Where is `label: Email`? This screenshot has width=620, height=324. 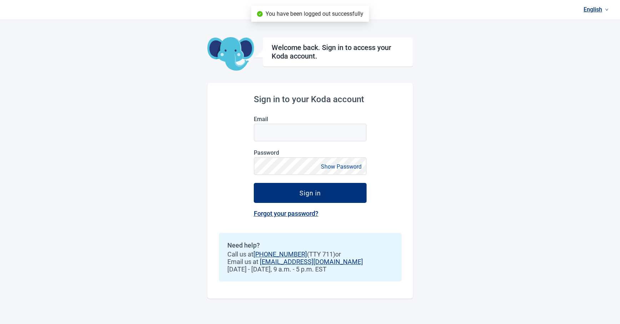 label: Email is located at coordinates (310, 119).